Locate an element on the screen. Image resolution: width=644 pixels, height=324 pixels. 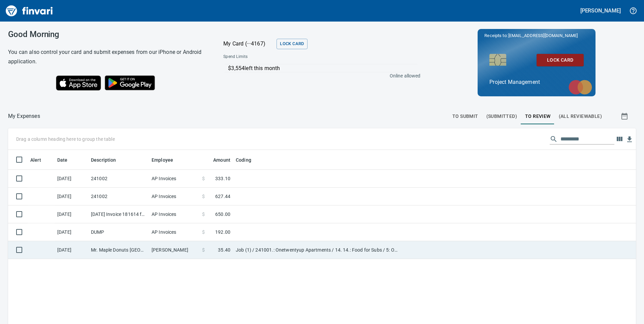
button: Show transactions within a particular date range is located at coordinates (625, 116).